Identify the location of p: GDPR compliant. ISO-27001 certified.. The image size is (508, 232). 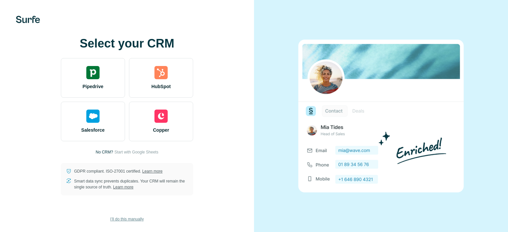
(118, 171).